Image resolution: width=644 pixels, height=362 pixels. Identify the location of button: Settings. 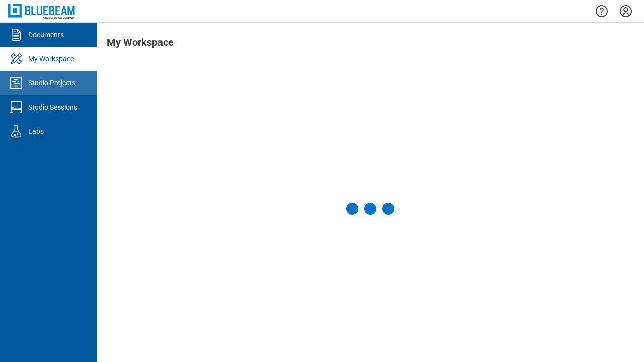
(626, 11).